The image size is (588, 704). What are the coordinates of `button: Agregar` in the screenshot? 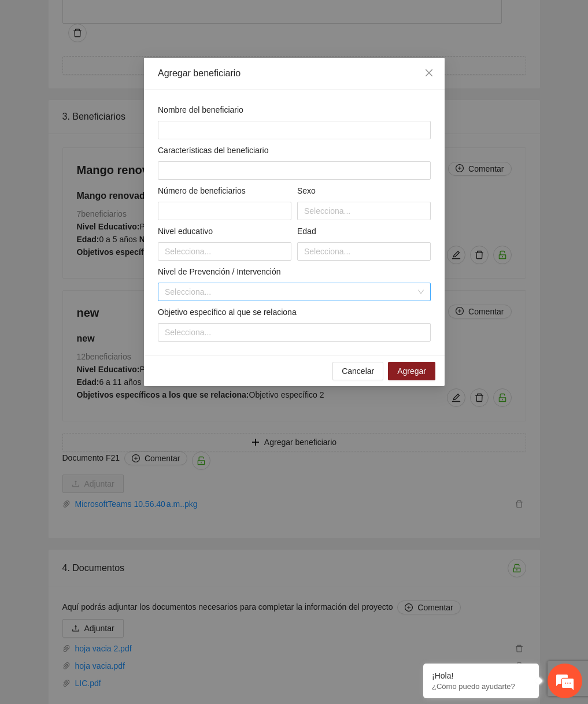 It's located at (412, 371).